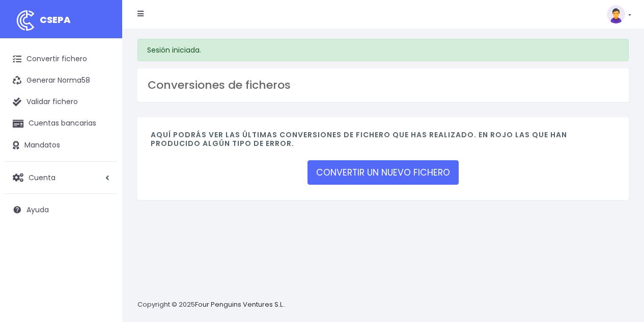 The height and width of the screenshot is (322, 644). I want to click on a: Mandatos, so click(61, 145).